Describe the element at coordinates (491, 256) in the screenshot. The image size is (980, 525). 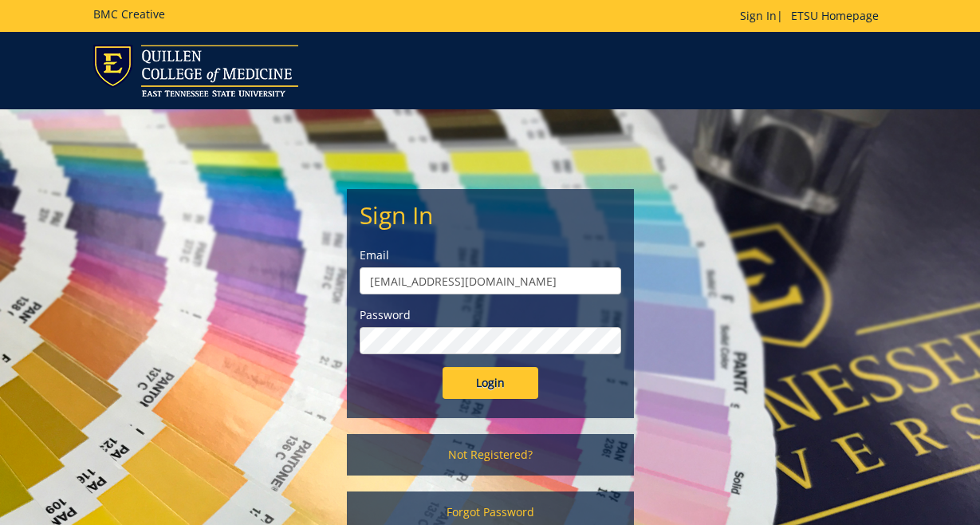
I see `label: Email` at that location.